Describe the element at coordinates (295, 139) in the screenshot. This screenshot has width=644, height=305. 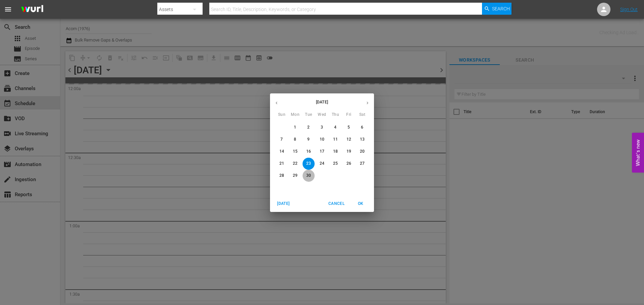
I see `button: 8` at that location.